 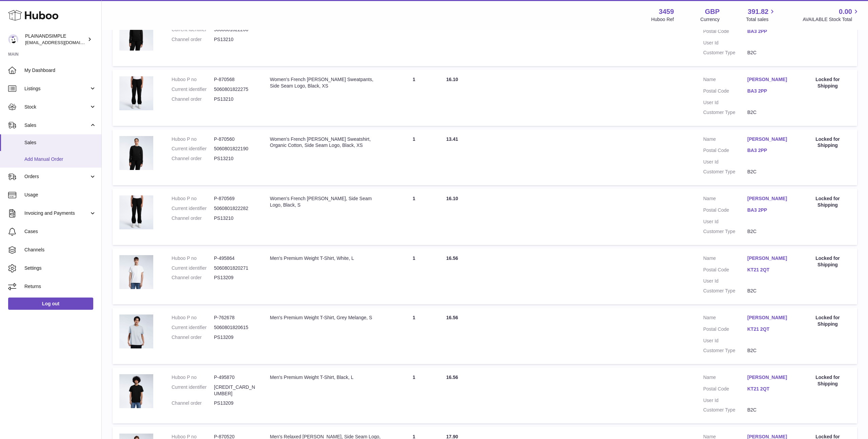 What do you see at coordinates (831, 19) in the screenshot?
I see `span: AVAILABLE Stock Total` at bounding box center [831, 19].